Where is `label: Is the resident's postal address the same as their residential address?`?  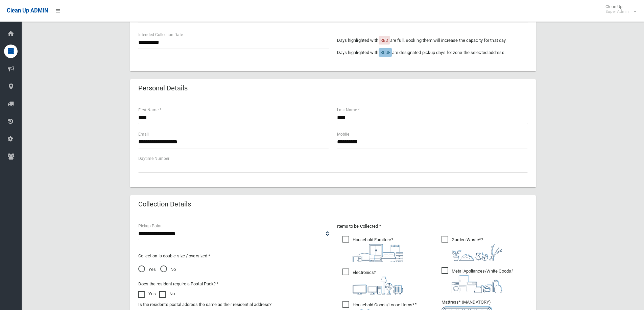
label: Is the resident's postal address the same as their residential address? is located at coordinates (205, 305).